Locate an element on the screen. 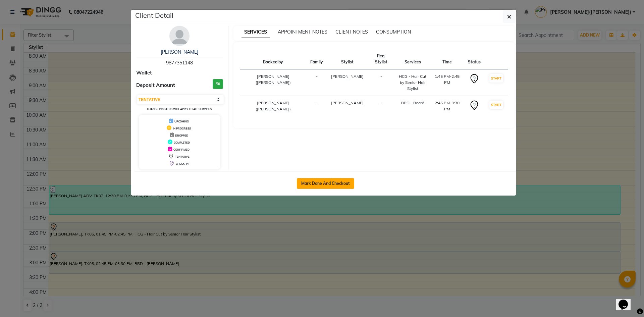 This screenshot has width=644, height=317. span: SERVICES is located at coordinates (256, 32).